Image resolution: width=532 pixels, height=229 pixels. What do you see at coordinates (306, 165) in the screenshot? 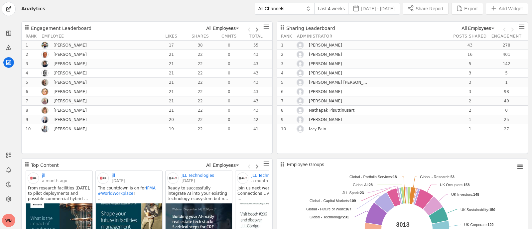
I see `text: Employee Groups` at bounding box center [306, 165].